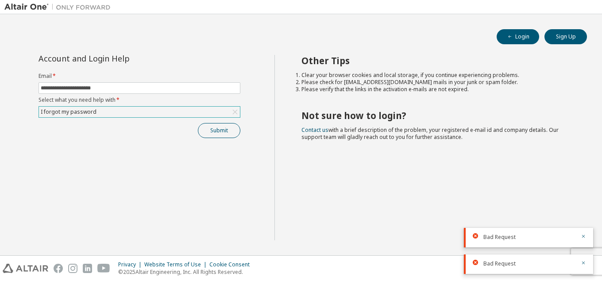 The width and height of the screenshot is (602, 281). I want to click on img: linkedin.svg, so click(87, 268).